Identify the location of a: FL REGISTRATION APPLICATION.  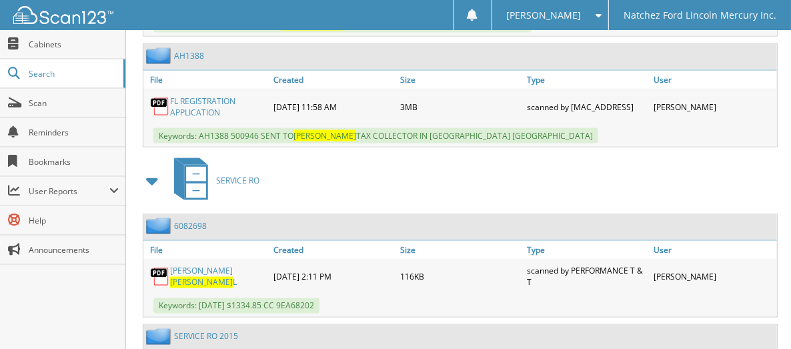
(218, 107).